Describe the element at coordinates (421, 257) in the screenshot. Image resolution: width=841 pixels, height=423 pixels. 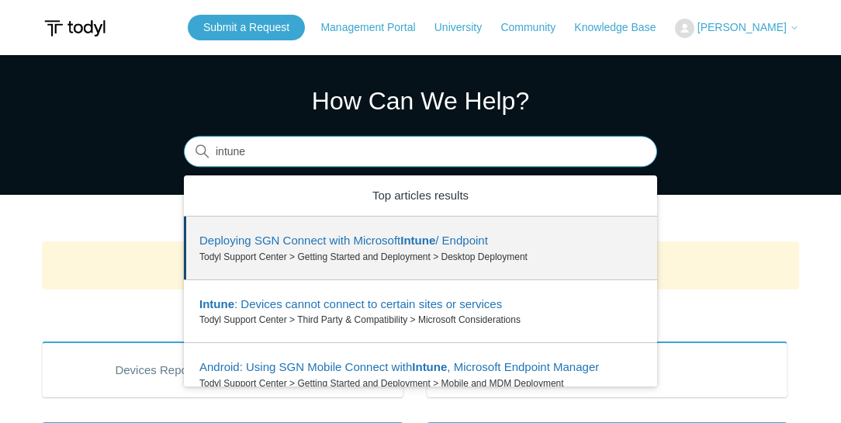
I see `zd-autocomplete-breadcrumbs-multibrand: Todyl Support Center > Getting Started and Deployment > Desktop Deployment` at that location.